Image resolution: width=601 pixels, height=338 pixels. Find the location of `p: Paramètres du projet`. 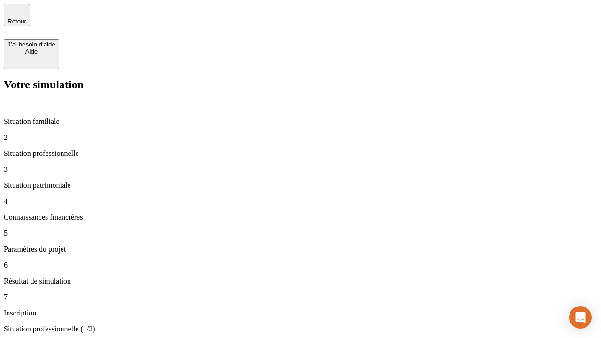

p: Paramètres du projet is located at coordinates (301, 249).